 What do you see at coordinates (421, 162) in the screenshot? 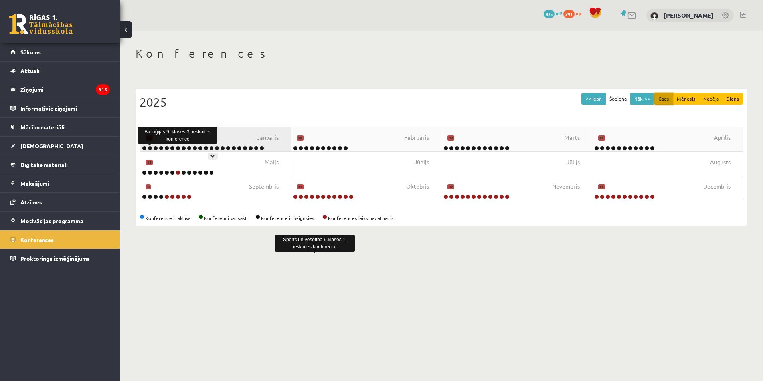
I see `span: Jūnijs` at bounding box center [421, 162].